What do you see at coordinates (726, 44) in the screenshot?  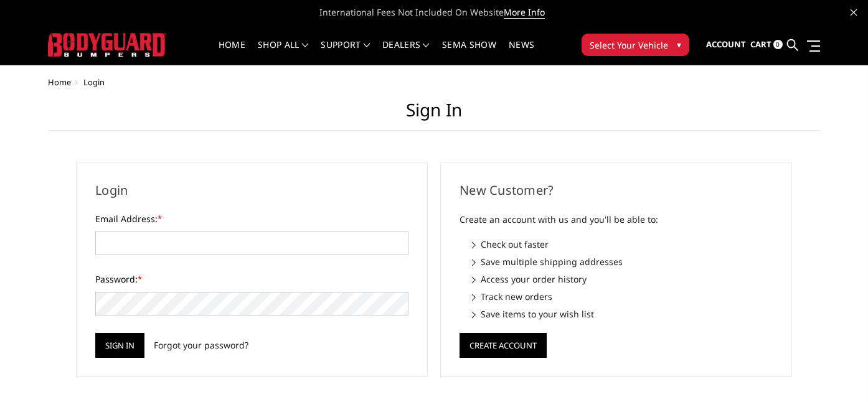 I see `span: Account` at bounding box center [726, 44].